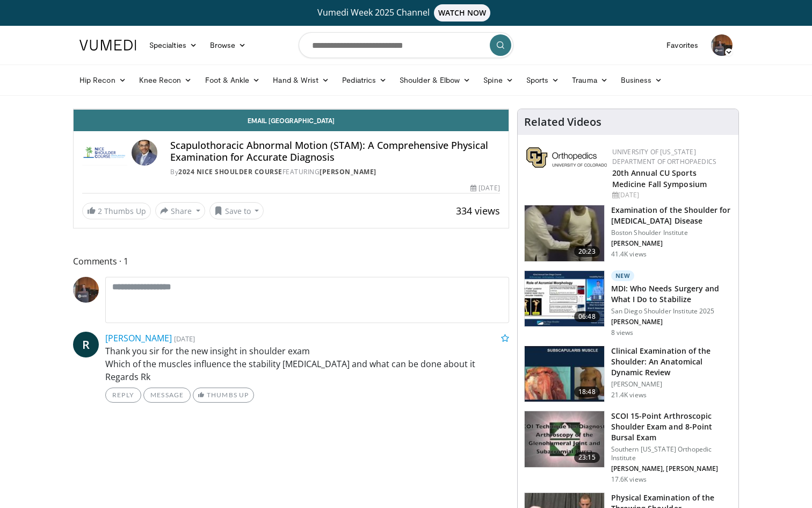 The height and width of the screenshot is (508, 812). I want to click on input: Search topics, interventions, so click(406, 45).